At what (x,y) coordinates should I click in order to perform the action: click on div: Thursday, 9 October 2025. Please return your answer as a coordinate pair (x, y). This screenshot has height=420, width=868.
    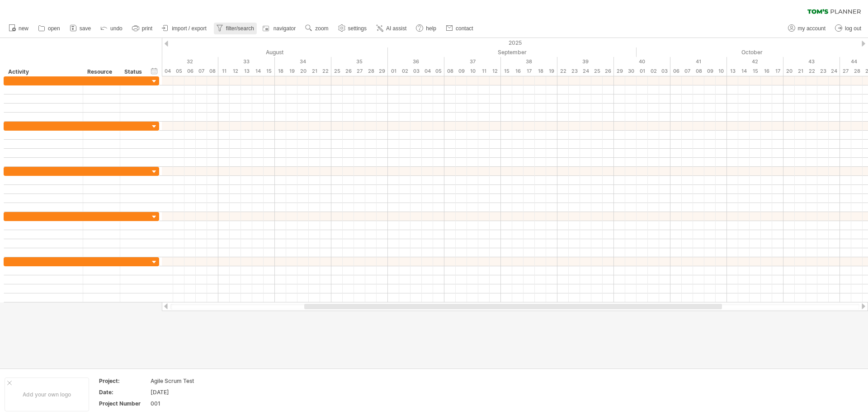
    Looking at the image, I should click on (710, 71).